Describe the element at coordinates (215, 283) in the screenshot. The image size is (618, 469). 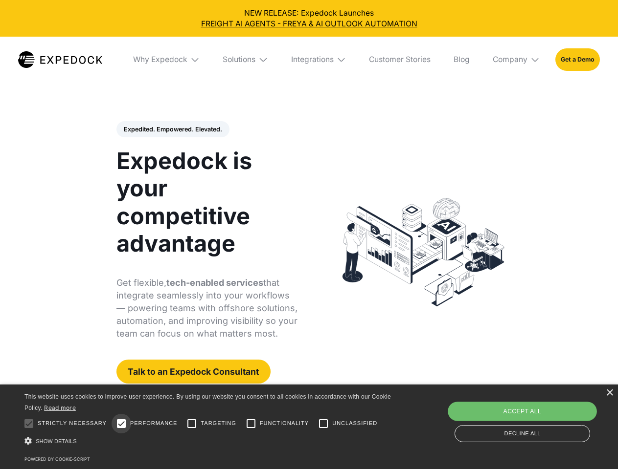
I see `strong: tech-enabled services` at that location.